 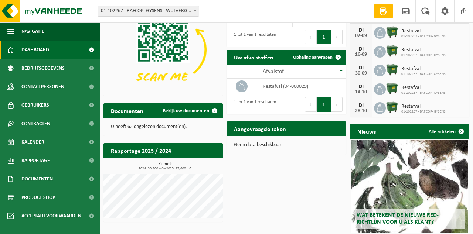 I want to click on span: Kalender, so click(x=33, y=142).